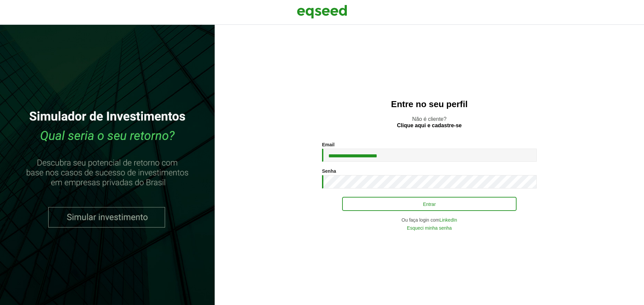 The height and width of the screenshot is (305, 644). I want to click on label: Senha, so click(329, 171).